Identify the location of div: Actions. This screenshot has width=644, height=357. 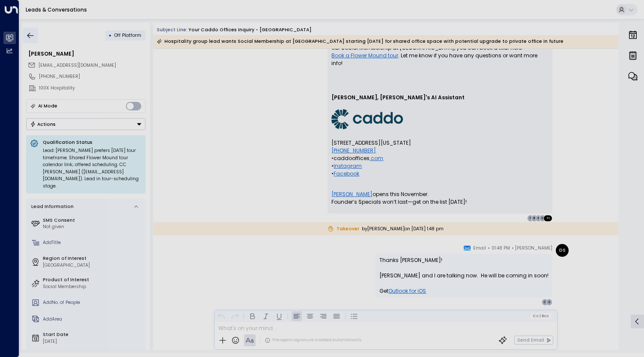
(43, 124).